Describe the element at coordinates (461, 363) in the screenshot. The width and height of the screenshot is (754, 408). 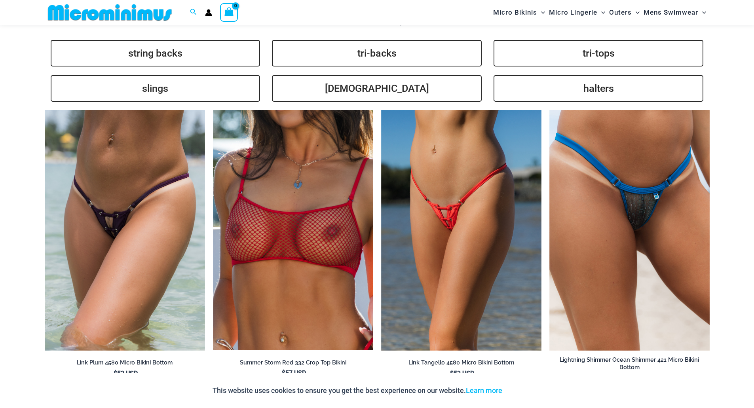
I see `h2: Link Tangello 4580 Micro Bikini Bottom` at that location.